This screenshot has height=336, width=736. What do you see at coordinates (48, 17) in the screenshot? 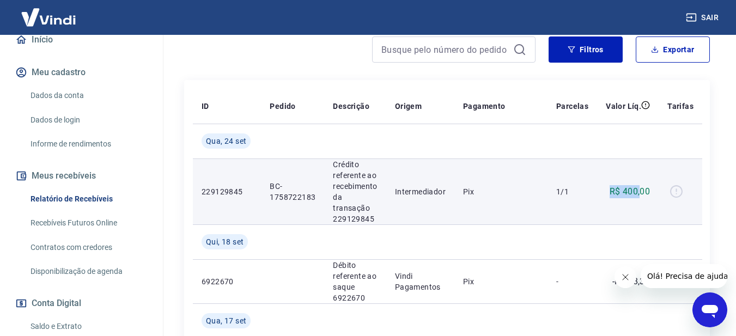
I see `img: Vindi` at bounding box center [48, 17].